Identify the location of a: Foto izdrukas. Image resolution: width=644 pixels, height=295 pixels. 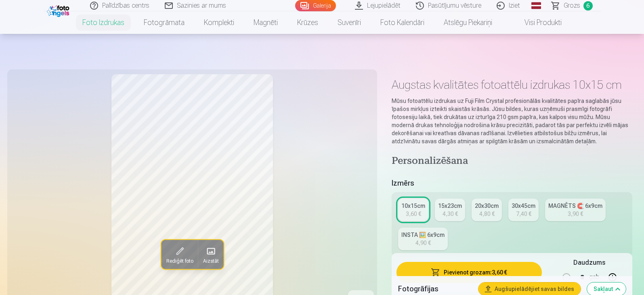
(103, 23).